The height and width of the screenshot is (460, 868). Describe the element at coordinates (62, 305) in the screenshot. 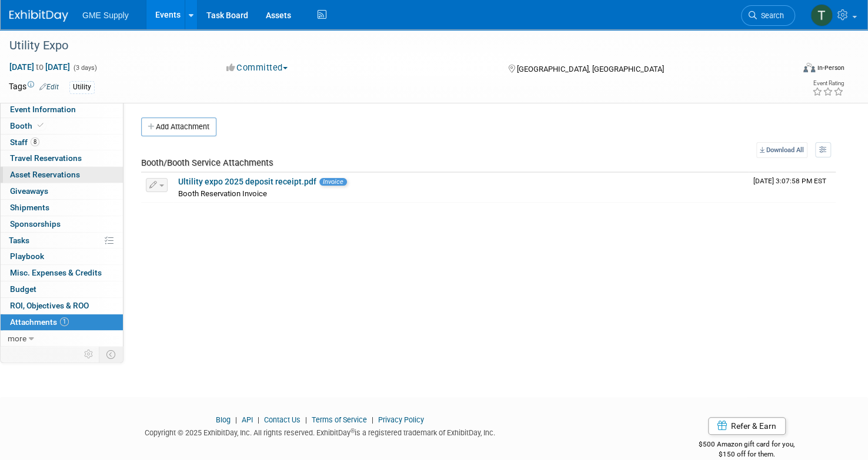

I see `a: ROI, Objectives & ROO` at that location.